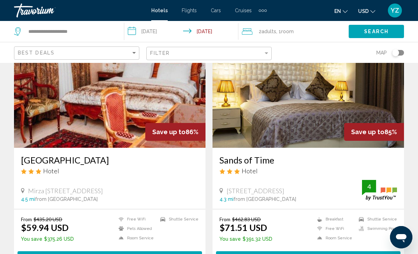 The width and height of the screenshot is (418, 254). What do you see at coordinates (285, 31) in the screenshot?
I see `span: , 1` at bounding box center [285, 31].